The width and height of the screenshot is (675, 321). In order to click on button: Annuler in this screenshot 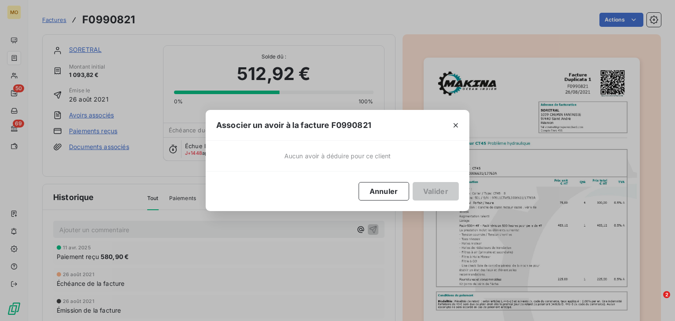, I will do `click(383, 191)`.